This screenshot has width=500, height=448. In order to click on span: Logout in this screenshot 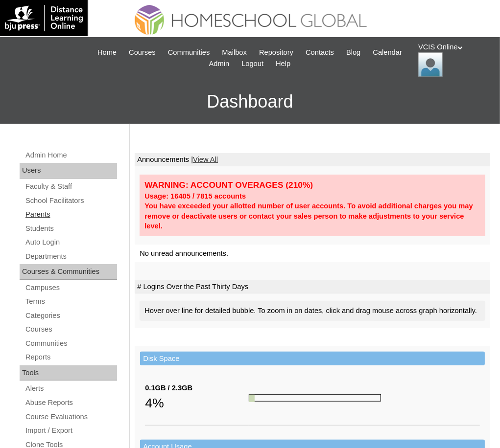, I will do `click(252, 64)`.